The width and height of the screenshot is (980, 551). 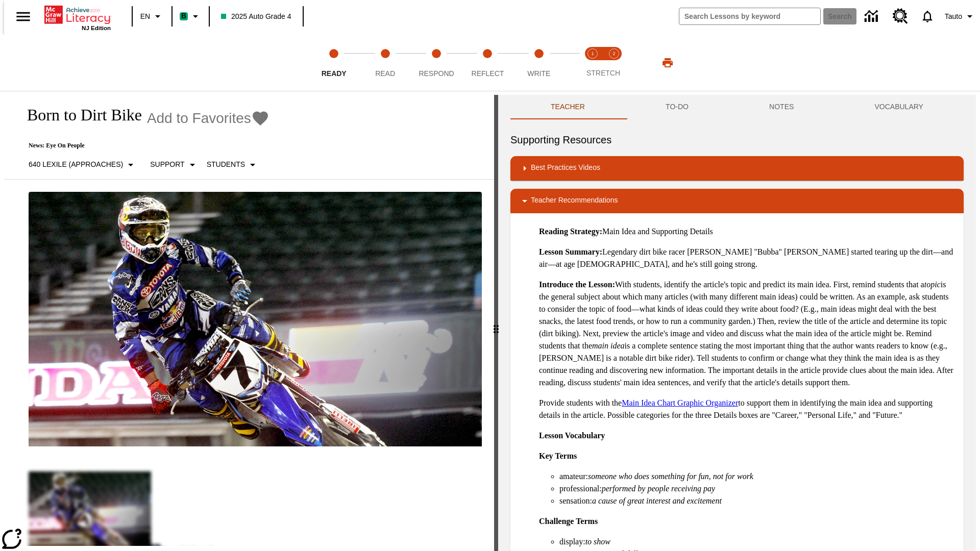 What do you see at coordinates (593, 63) in the screenshot?
I see `button: Stretch Read step 1 of 2` at bounding box center [593, 63].